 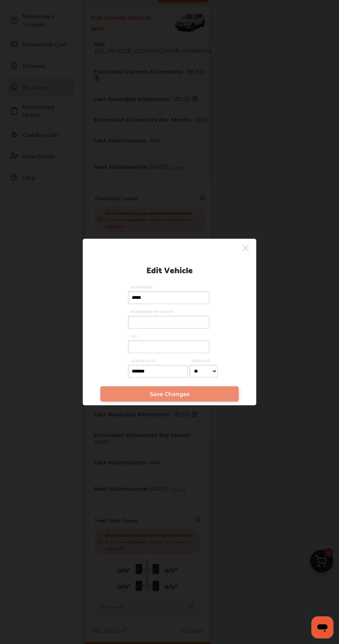 I want to click on span: PROVINCE, so click(x=204, y=361).